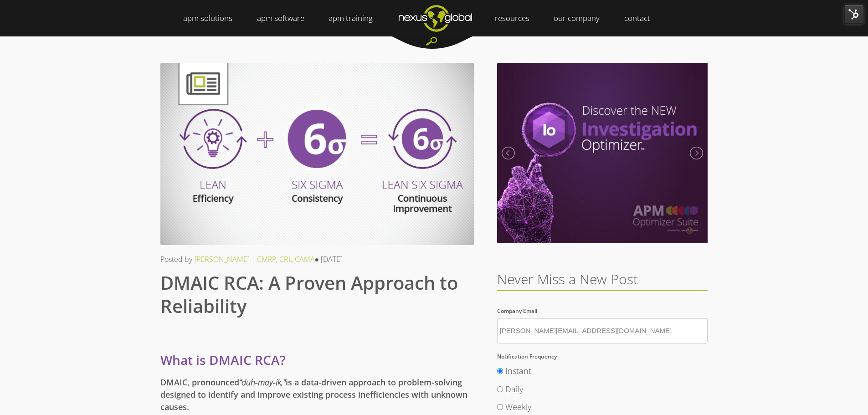 The width and height of the screenshot is (868, 415). I want to click on input: Instant, so click(500, 371).